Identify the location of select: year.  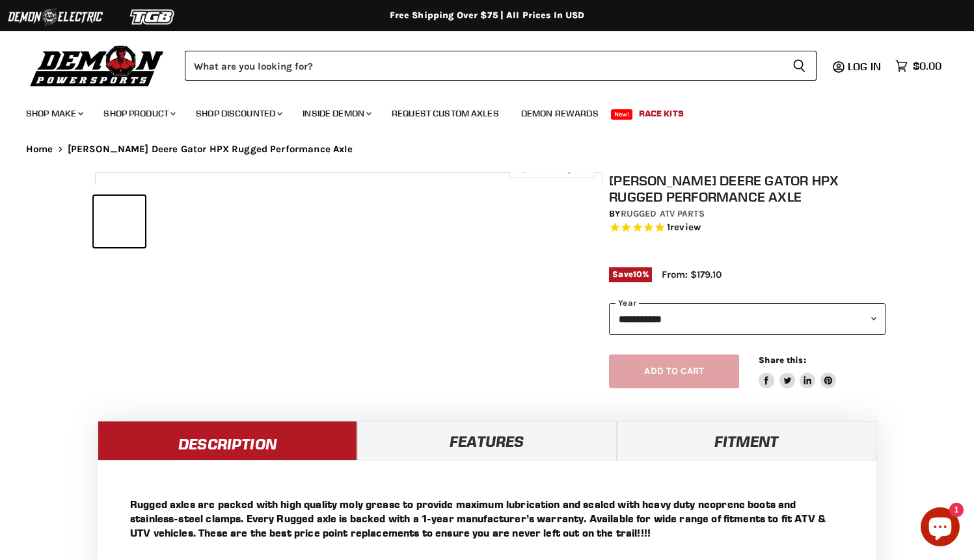
(746, 318).